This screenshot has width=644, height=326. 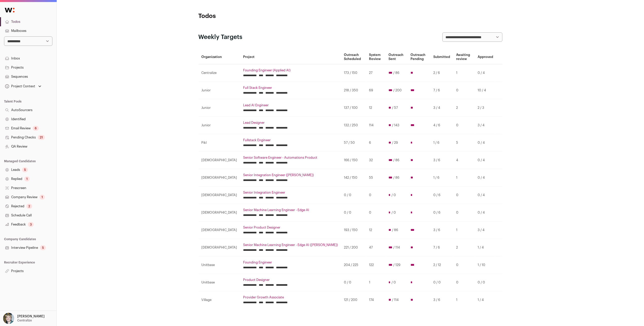 What do you see at coordinates (291, 297) in the screenshot?
I see `a: Provider Growth Associate` at bounding box center [291, 297].